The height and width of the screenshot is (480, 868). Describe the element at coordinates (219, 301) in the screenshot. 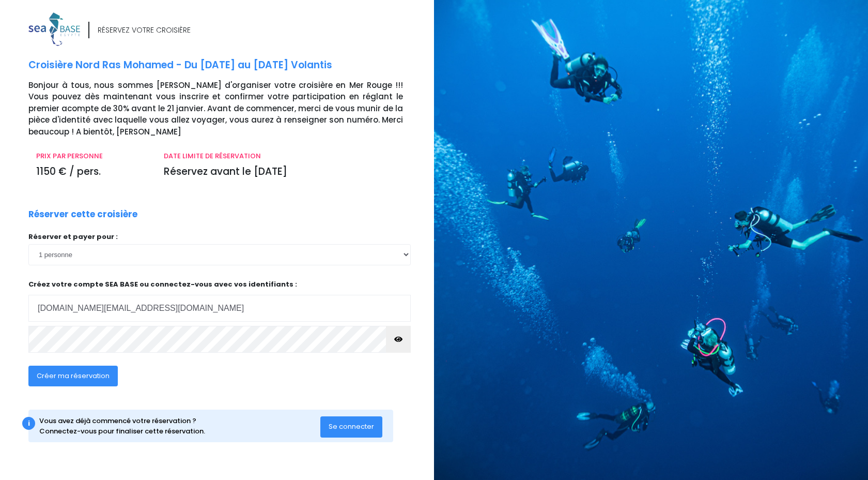

I see `p: Créez votre compte SEA BASE ou connectez-vous avec vos identifiants :` at that location.